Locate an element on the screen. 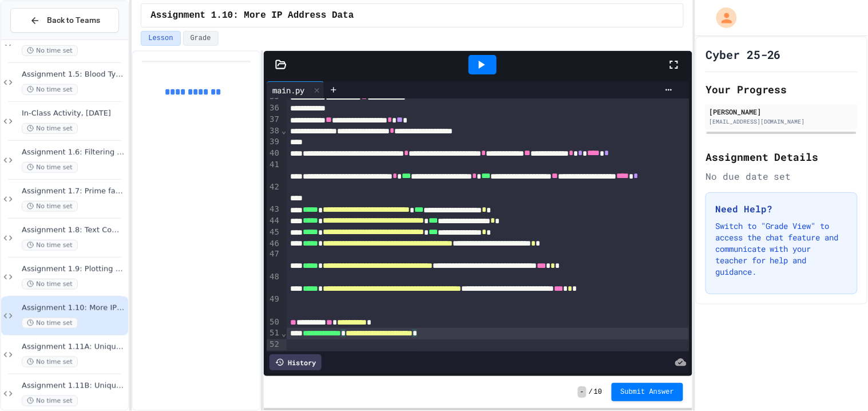  div: No due date set is located at coordinates (782, 176).